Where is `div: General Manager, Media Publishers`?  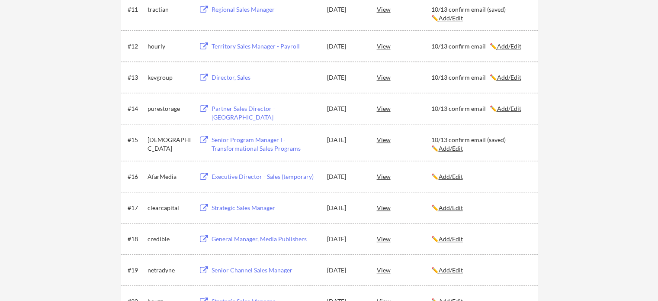 div: General Manager, Media Publishers is located at coordinates (265, 239).